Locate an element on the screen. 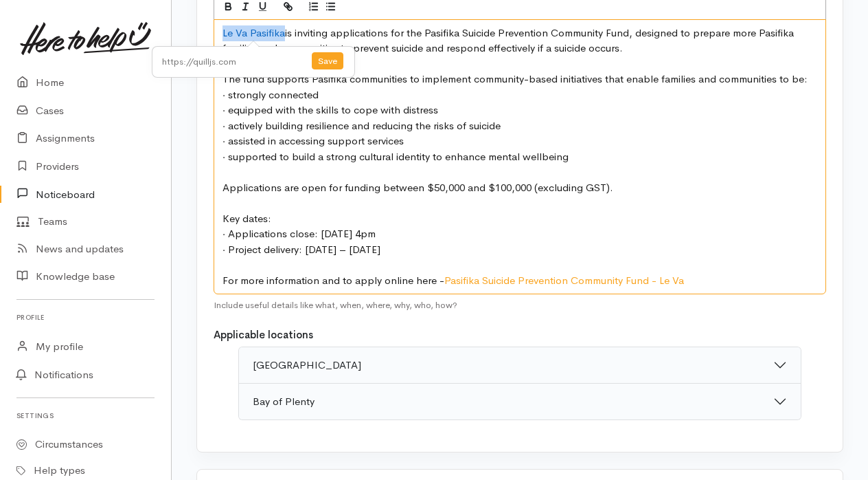 This screenshot has height=480, width=868. span: ∙ equipped with the skills to cope with distress is located at coordinates (331, 109).